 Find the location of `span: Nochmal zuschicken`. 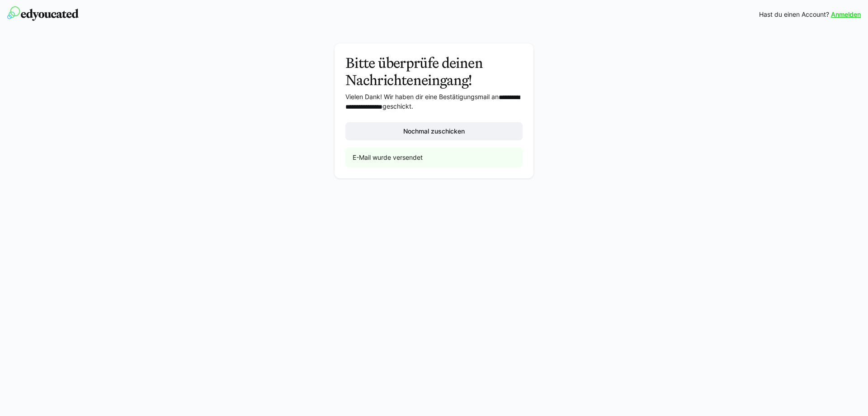

span: Nochmal zuschicken is located at coordinates (434, 131).